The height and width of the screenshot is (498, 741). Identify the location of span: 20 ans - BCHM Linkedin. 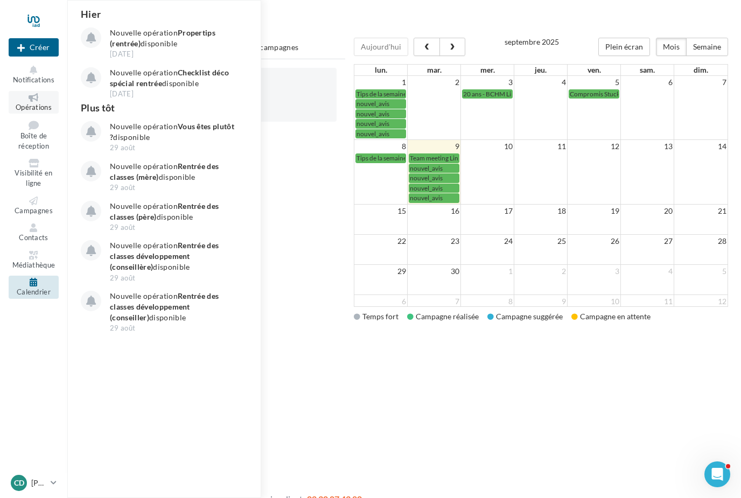
(496, 94).